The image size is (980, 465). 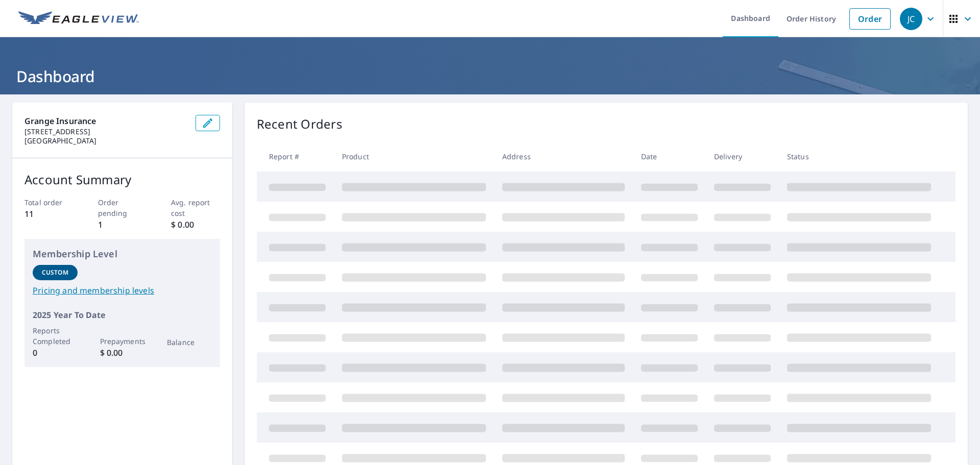 What do you see at coordinates (55, 272) in the screenshot?
I see `p: Custom` at bounding box center [55, 272].